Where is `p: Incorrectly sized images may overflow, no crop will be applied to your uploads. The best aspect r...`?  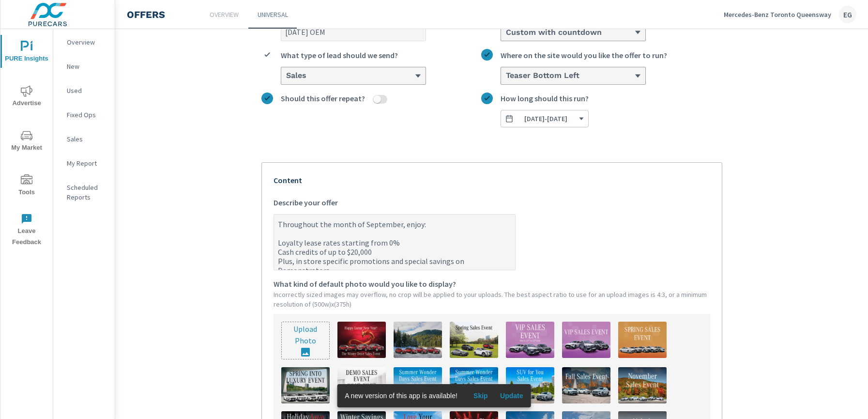
p: Incorrectly sized images may overflow, no crop will be applied to your uploads. The best aspect r... is located at coordinates (492, 299).